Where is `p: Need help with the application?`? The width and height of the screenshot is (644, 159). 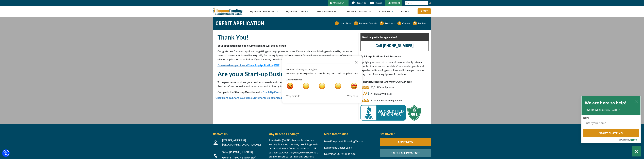 p: Need help with the application? is located at coordinates (395, 37).